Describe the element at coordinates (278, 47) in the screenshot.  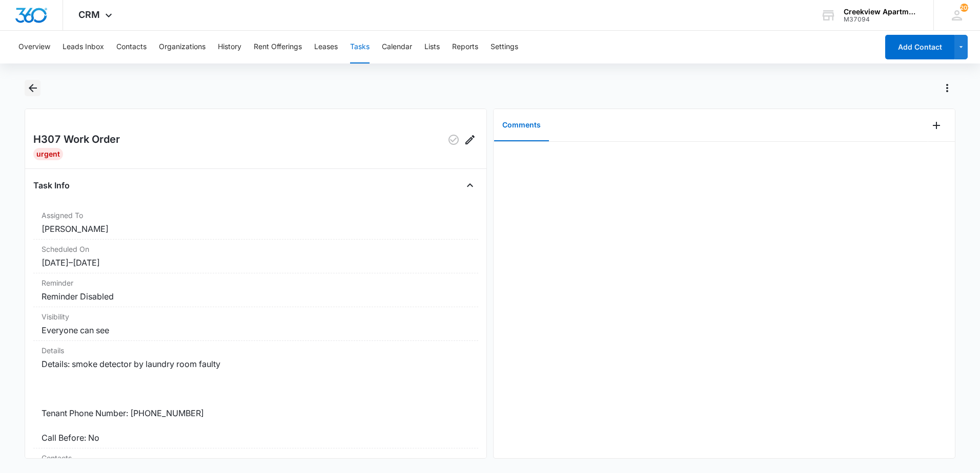
I see `button: Rent Offerings` at that location.